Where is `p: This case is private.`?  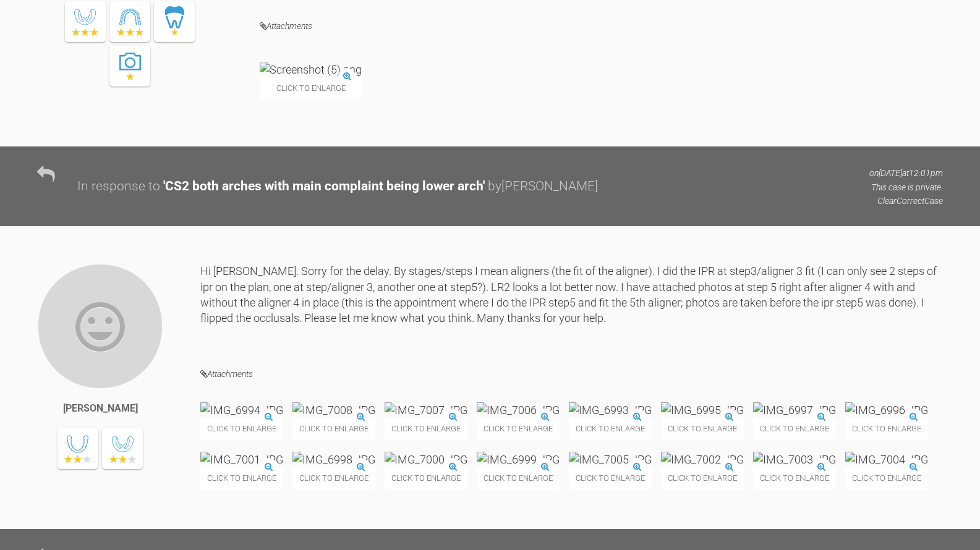 p: This case is private. is located at coordinates (906, 187).